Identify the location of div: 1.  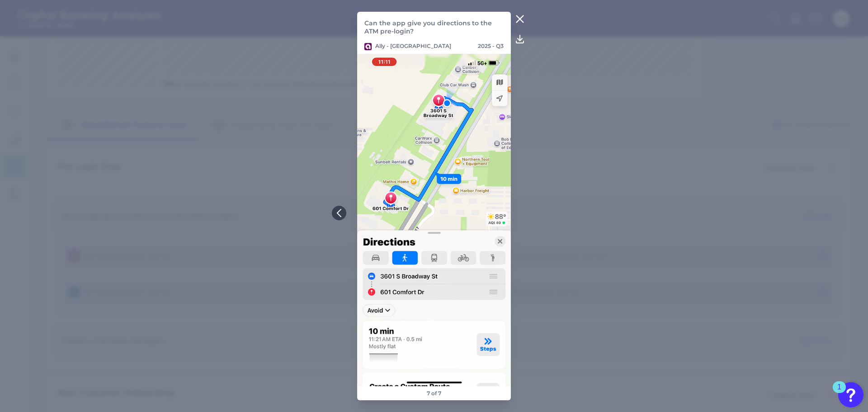
(839, 393).